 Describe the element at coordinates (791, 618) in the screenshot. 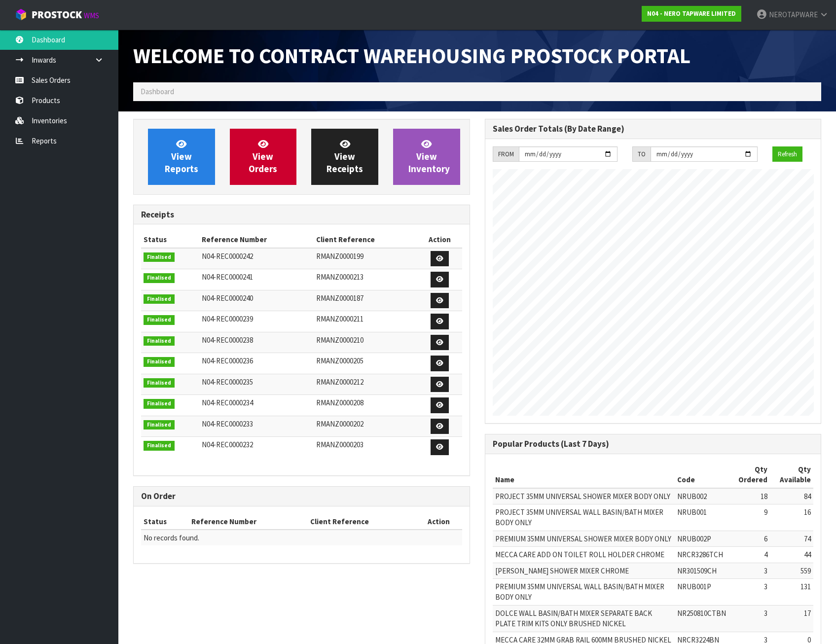

I see `td: 17` at that location.